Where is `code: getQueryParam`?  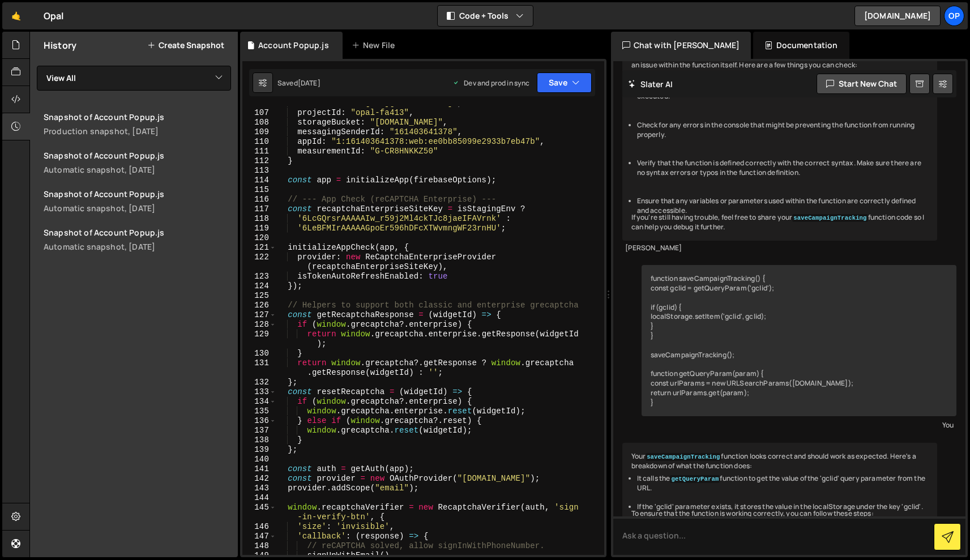 code: getQueryParam is located at coordinates (694, 478).